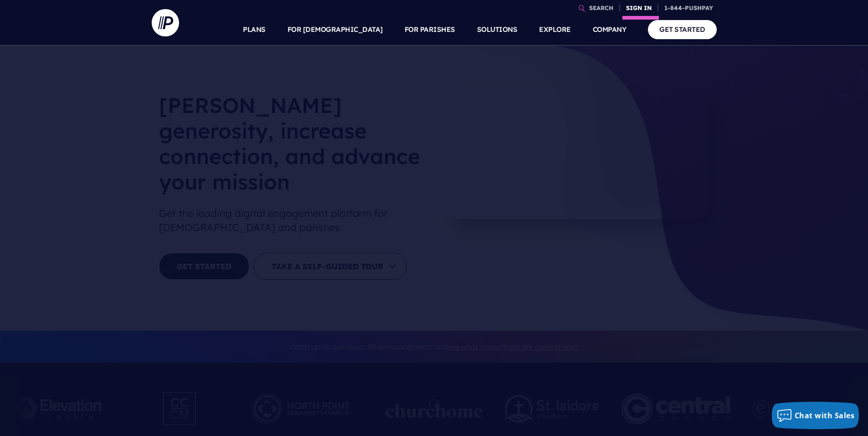  I want to click on a: FOR PARISHES, so click(429, 29).